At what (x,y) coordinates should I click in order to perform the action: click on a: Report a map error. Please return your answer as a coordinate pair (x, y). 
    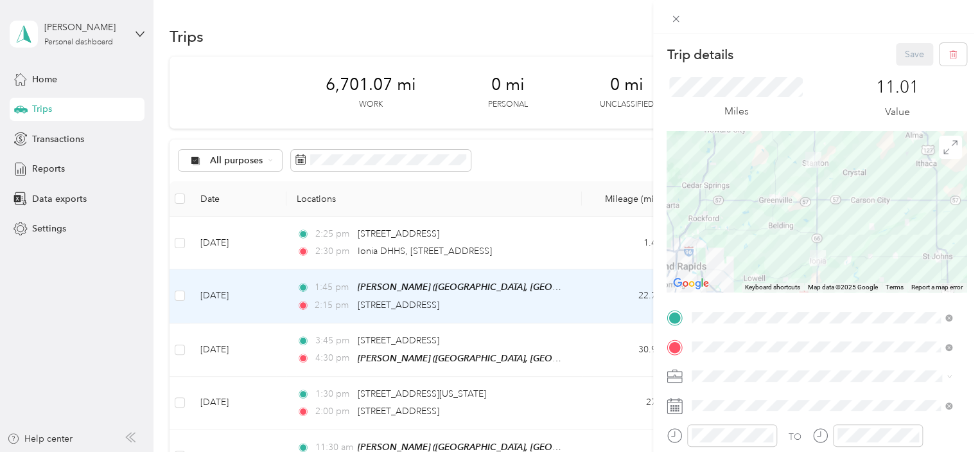
    Looking at the image, I should click on (937, 287).